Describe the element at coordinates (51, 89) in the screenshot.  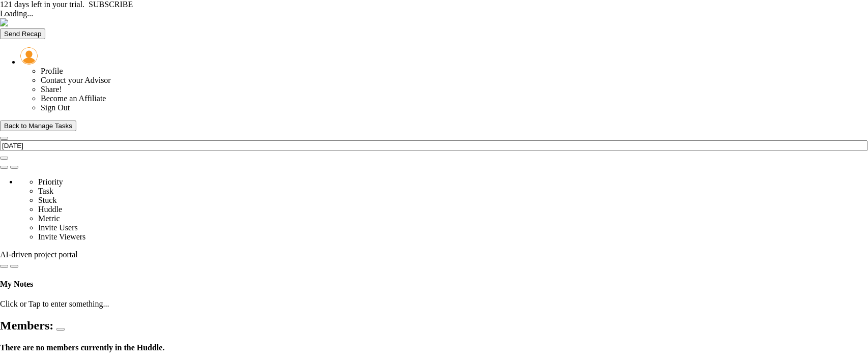
I see `span: Share!` at that location.